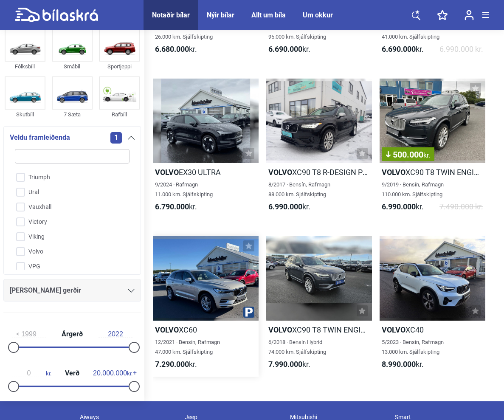 The width and height of the screenshot is (504, 420). Describe the element at coordinates (319, 172) in the screenshot. I see `h2: XC90 T8 R-DESIGN PLUG IN HYBRID` at that location.